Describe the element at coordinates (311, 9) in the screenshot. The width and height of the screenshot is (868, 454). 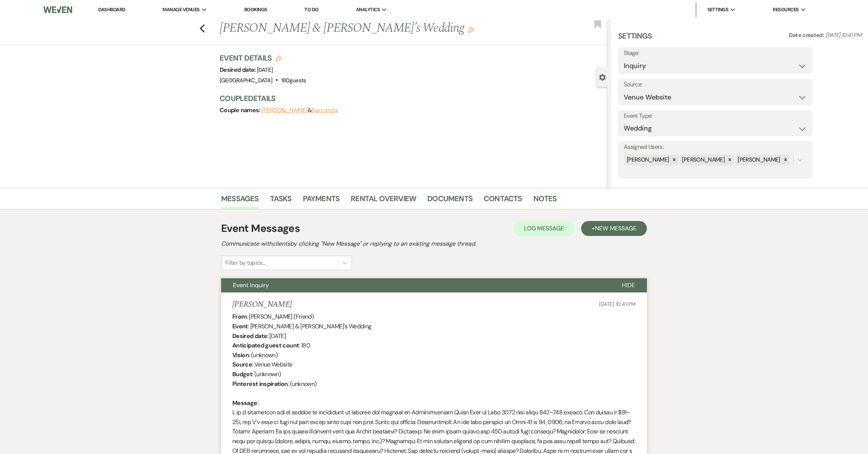
I see `a: To Do` at that location.